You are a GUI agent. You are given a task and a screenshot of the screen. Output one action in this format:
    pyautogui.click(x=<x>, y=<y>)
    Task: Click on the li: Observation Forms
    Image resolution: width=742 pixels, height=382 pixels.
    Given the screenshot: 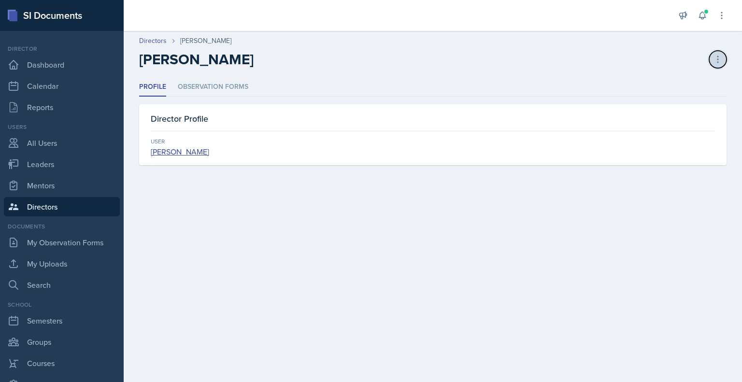 What is the action you would take?
    pyautogui.click(x=213, y=87)
    